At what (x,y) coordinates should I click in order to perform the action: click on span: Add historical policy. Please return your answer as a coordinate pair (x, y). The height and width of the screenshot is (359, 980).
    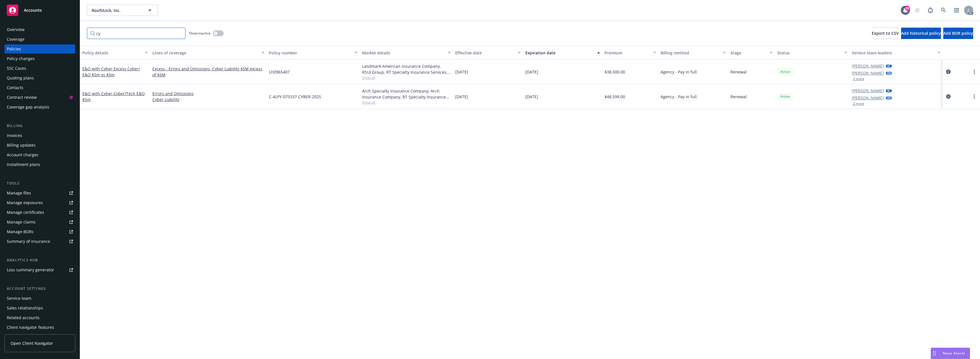
    Looking at the image, I should click on (921, 33).